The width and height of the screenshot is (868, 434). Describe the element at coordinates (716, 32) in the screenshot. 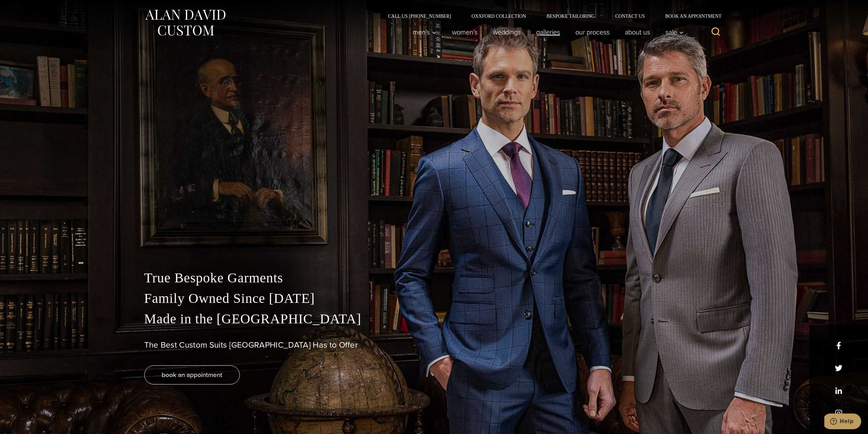

I see `button: View Search Form` at that location.